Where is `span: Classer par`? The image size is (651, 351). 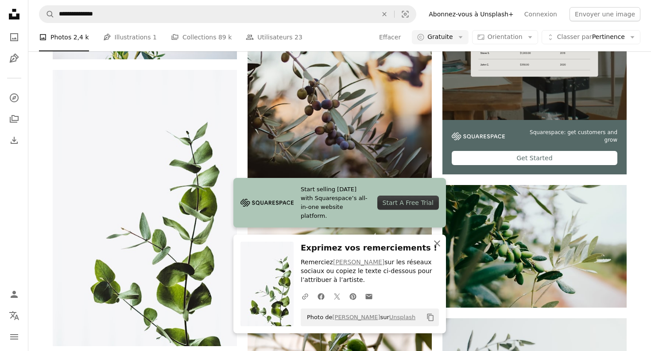
span: Classer par is located at coordinates (575, 37).